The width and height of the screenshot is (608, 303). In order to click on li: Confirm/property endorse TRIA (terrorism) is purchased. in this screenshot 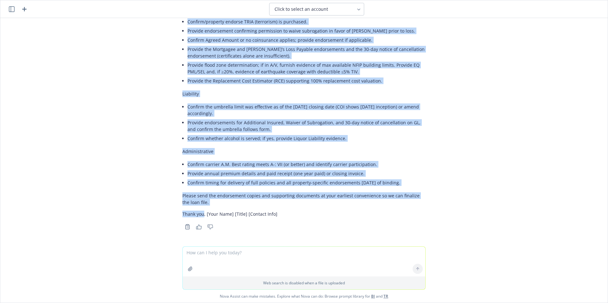, I will do `click(307, 22)`.